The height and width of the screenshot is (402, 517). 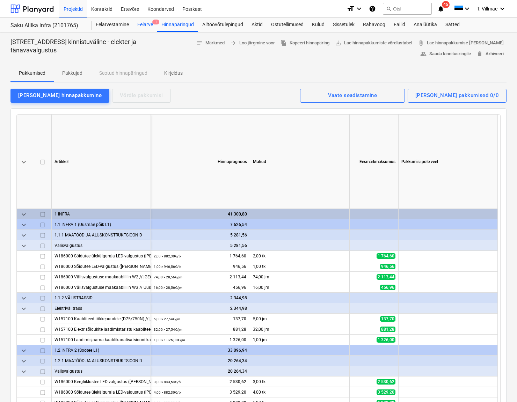 What do you see at coordinates (446, 54) in the screenshot?
I see `button: Saada kinnitusringile` at bounding box center [446, 54].